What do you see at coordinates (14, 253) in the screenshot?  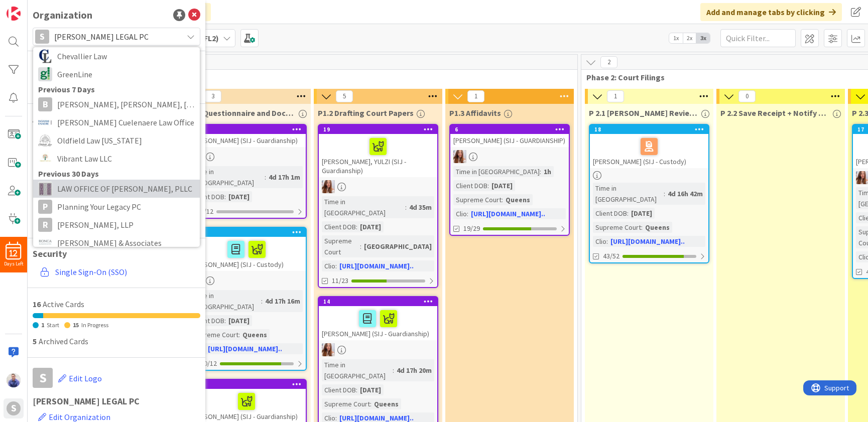 I see `span: 12` at bounding box center [14, 253].